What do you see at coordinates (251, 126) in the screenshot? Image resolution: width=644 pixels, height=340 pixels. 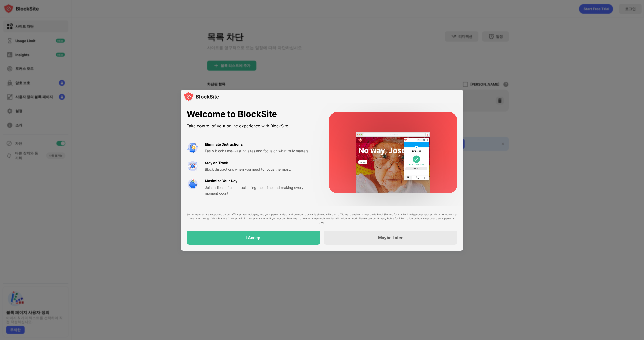 I see `div: Take control of your online experience with BlockSite.` at bounding box center [251, 126].